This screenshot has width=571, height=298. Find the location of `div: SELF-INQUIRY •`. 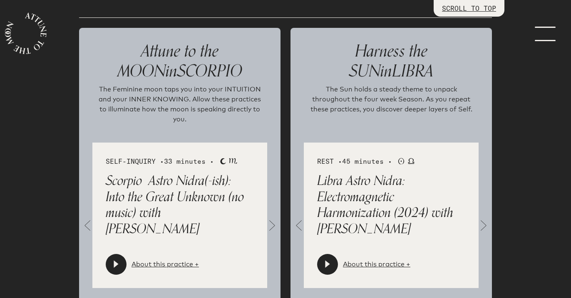

div: SELF-INQUIRY • is located at coordinates (180, 161).